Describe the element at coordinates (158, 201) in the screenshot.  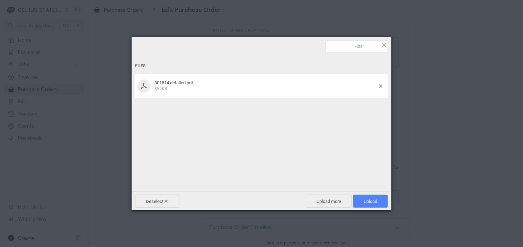
I see `span: Deselect All` at that location.